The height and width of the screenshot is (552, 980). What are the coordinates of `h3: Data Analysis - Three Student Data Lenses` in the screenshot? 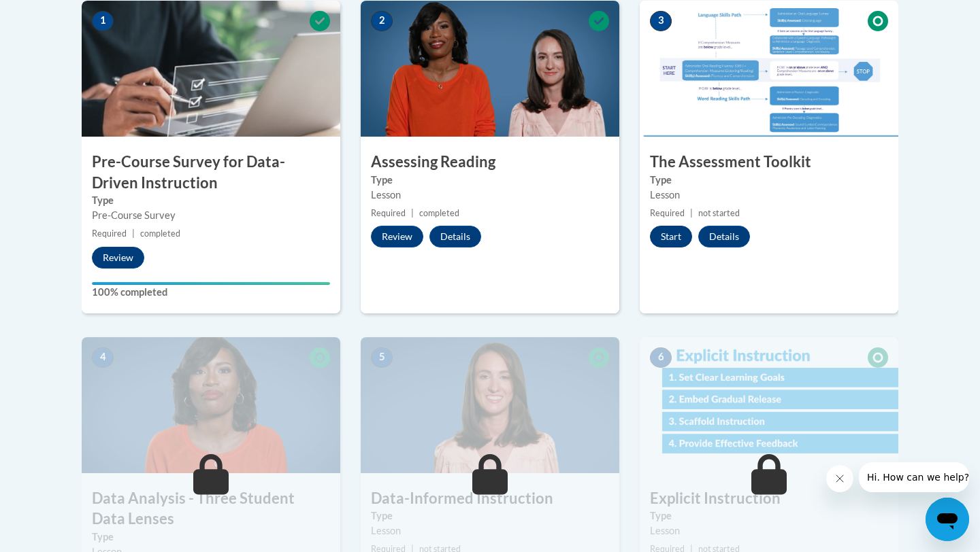 It's located at (211, 509).